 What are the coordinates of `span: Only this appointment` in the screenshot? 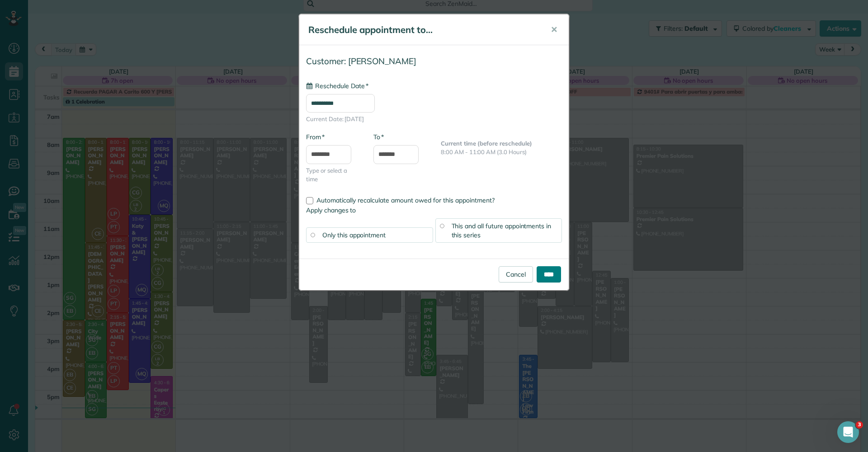 It's located at (354, 235).